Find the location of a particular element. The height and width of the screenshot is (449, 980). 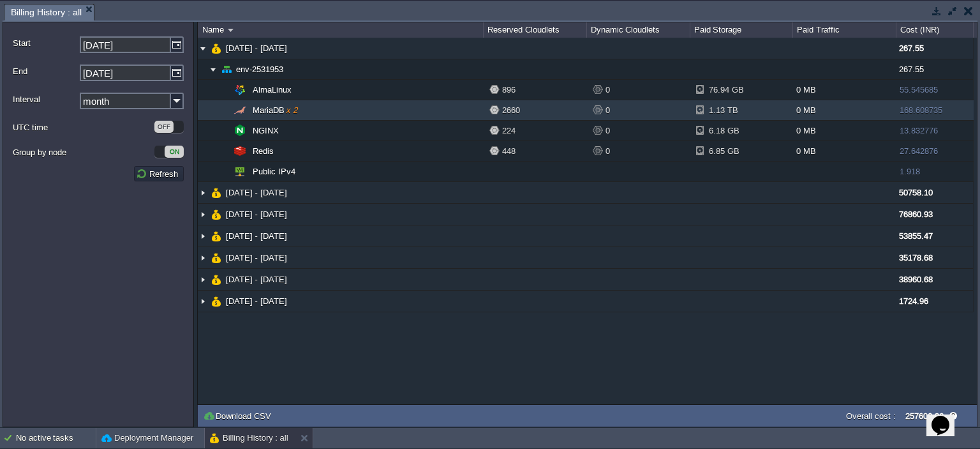

label: Group by node is located at coordinates (83, 152).